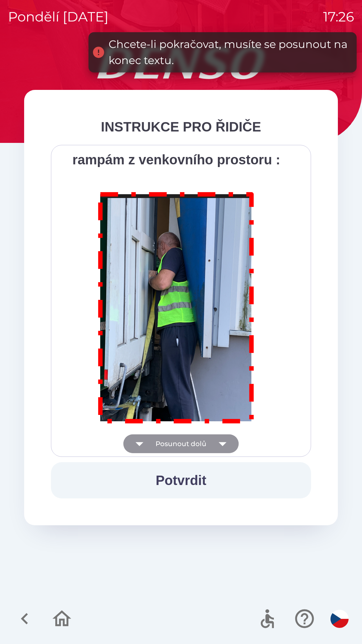  Describe the element at coordinates (177, 306) in the screenshot. I see `img: M8MNayrTL6gAAAABJRU5ErkJggg==` at that location.